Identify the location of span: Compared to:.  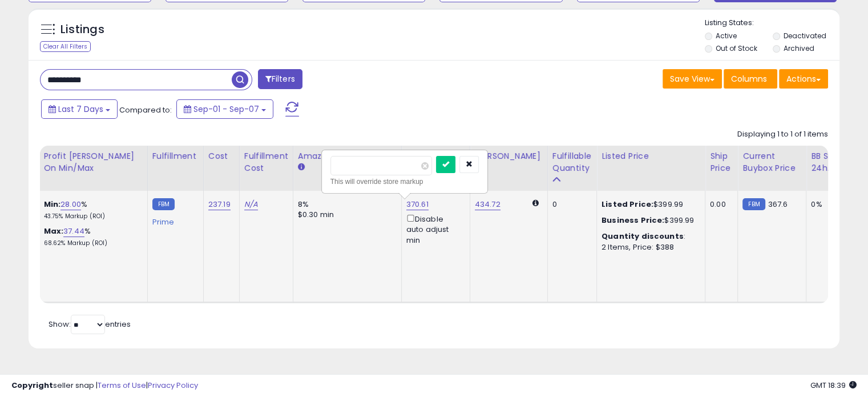
(146, 109).